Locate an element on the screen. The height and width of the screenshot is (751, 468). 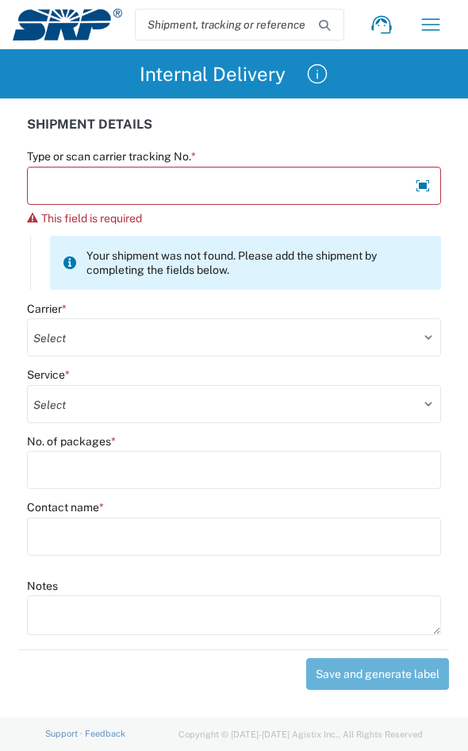
label: Contact name is located at coordinates (65, 507).